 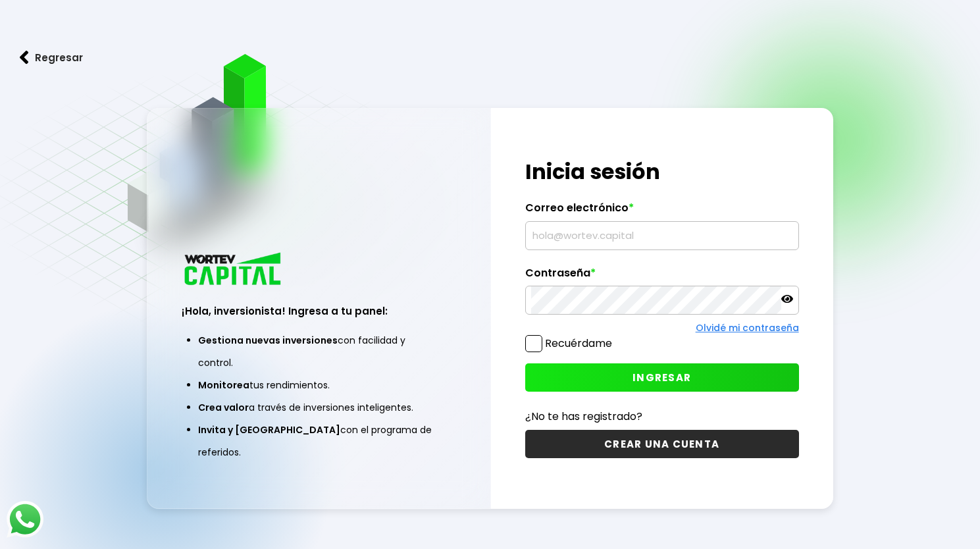 What do you see at coordinates (662, 235) in the screenshot?
I see `input: hola@wortev.capital` at bounding box center [662, 235].